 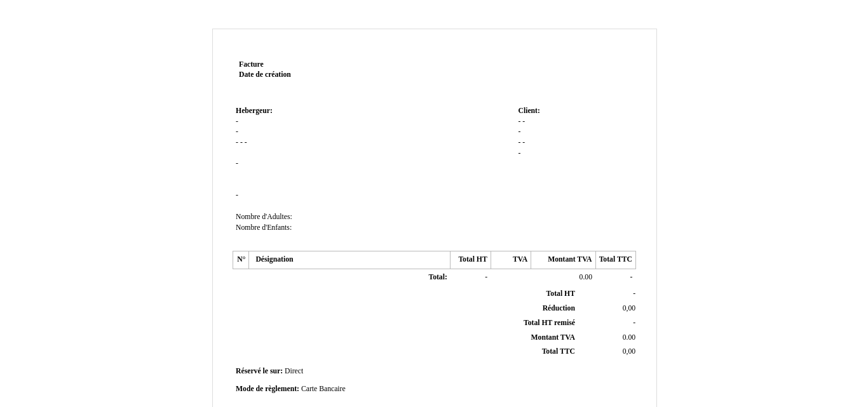 I want to click on span: Réduction, so click(x=559, y=308).